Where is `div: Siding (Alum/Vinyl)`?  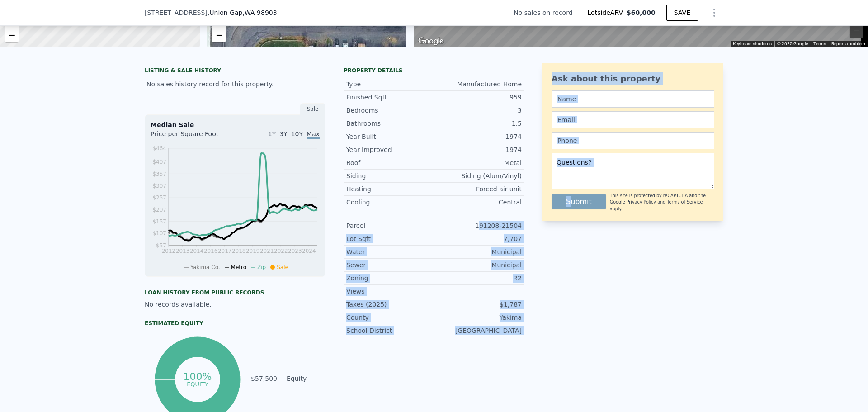
div: Siding (Alum/Vinyl) is located at coordinates (478, 176).